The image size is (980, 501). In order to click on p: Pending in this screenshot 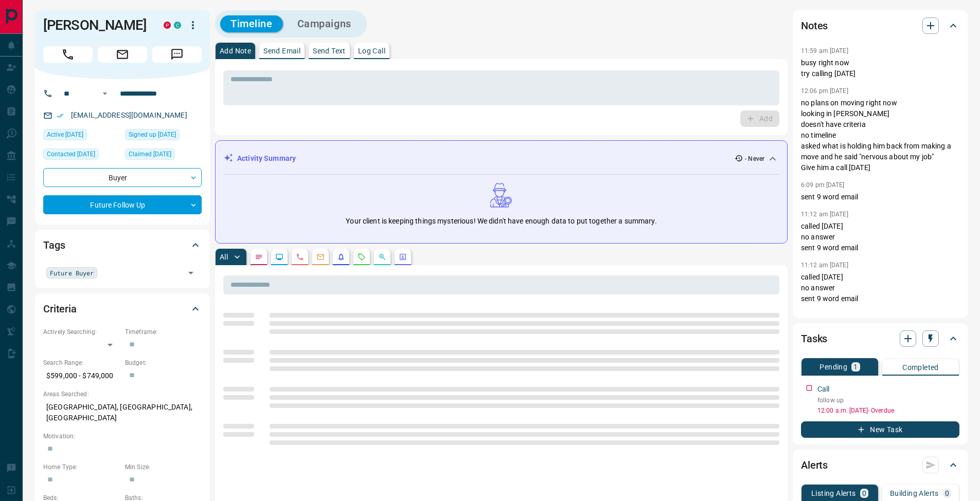, I will do `click(833, 367)`.